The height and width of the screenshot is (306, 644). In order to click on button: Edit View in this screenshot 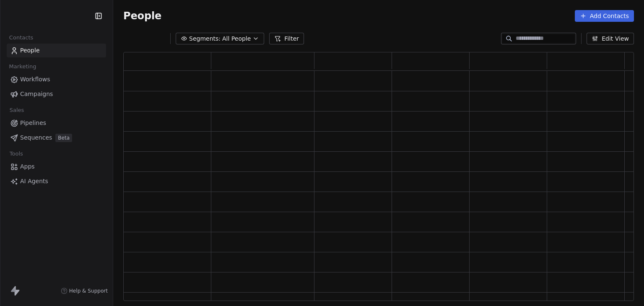, I will do `click(610, 39)`.